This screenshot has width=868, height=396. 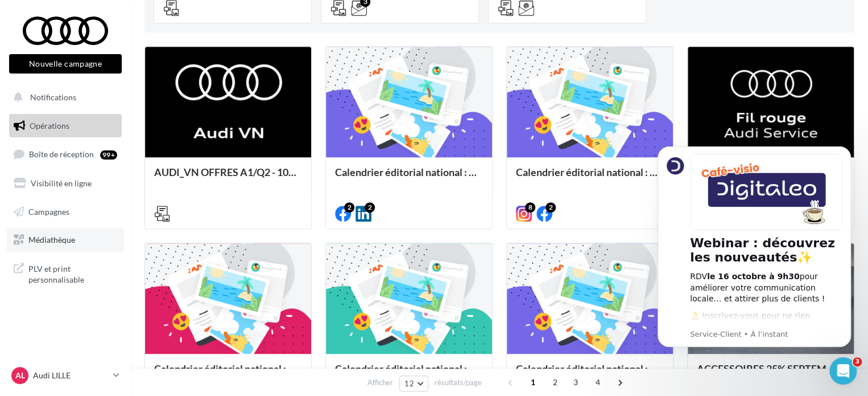 What do you see at coordinates (598, 382) in the screenshot?
I see `span: 4` at bounding box center [598, 382].